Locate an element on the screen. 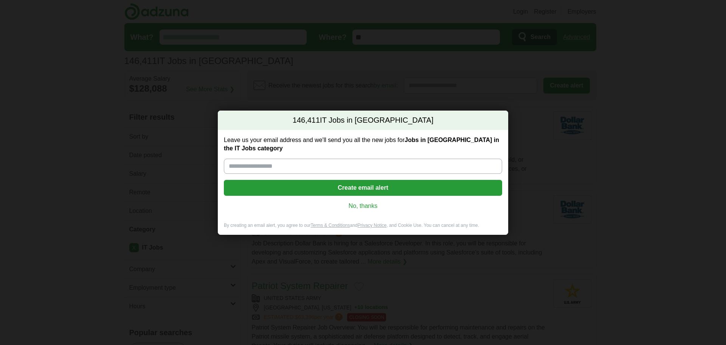 This screenshot has height=345, width=726. a: Terms & Conditions is located at coordinates (330, 225).